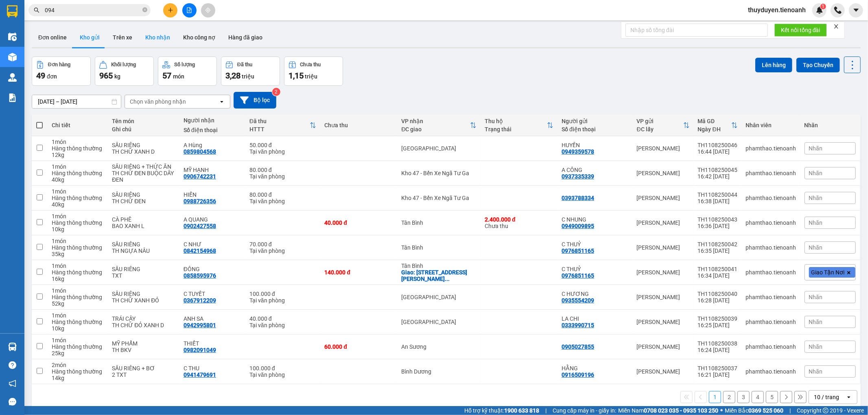 The height and width of the screenshot is (415, 868). Describe the element at coordinates (144, 167) in the screenshot. I see `div: SẦU RIÊNG + THỨC ĂN` at that location.